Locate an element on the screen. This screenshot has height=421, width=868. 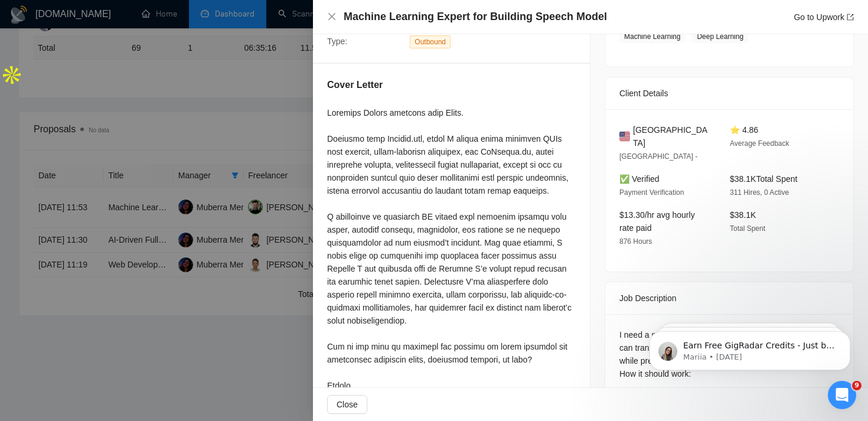
span: Deep Learning is located at coordinates (719, 37).